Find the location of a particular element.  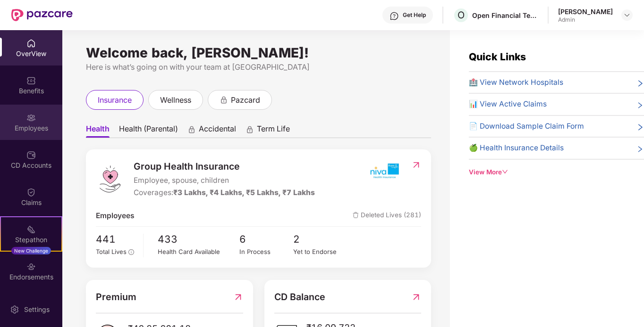

span: Employees is located at coordinates (115, 216).